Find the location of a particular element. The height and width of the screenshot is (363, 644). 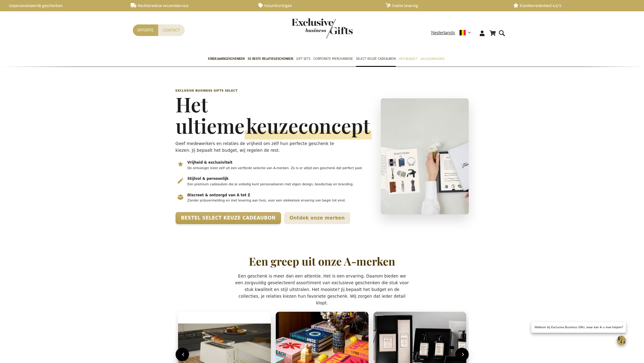

p: Een geschenk is meer dan een attentie. Het is een ervaring. Daarom bieden we een zorgvuldig gesel... is located at coordinates (322, 290).